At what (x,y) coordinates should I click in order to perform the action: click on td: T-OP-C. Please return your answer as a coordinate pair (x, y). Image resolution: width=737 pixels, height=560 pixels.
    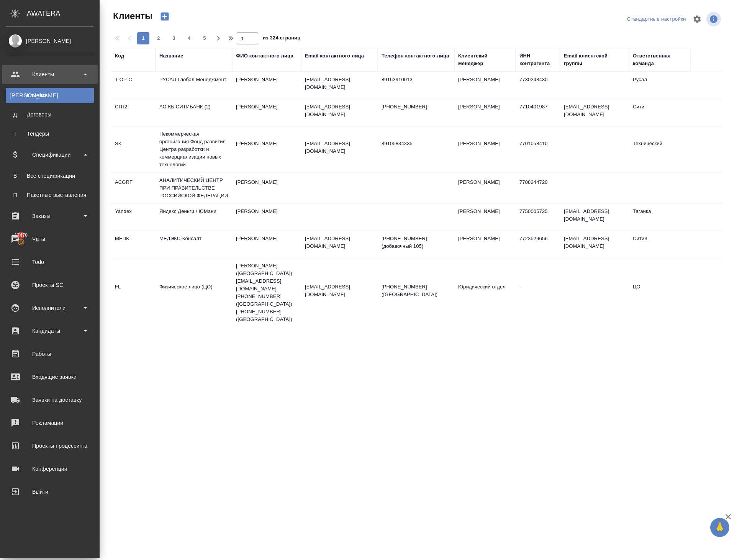
    Looking at the image, I should click on (133, 85).